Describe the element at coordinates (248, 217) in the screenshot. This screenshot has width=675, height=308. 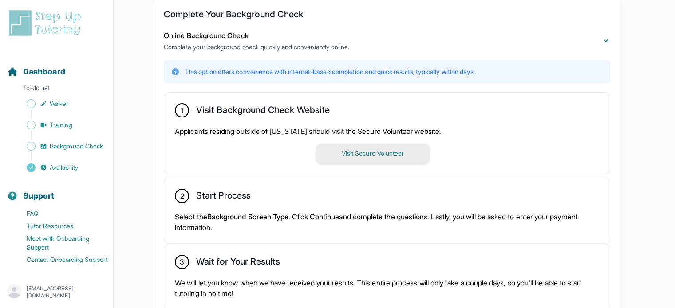
I see `span: Background Screen Type` at that location.